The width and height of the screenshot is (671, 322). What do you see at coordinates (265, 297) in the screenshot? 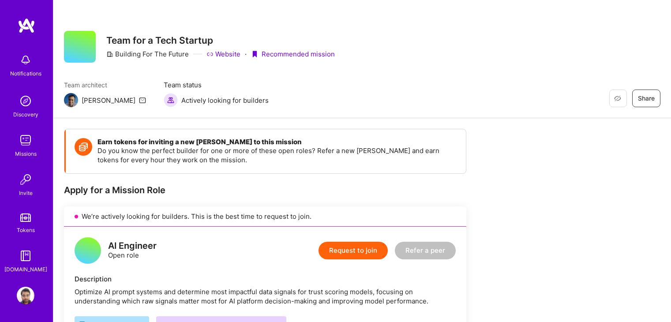
I see `div: Optimize AI prompt systems and determine most impactful data signals for trust scoring models, fo...` at bounding box center [265, 297].